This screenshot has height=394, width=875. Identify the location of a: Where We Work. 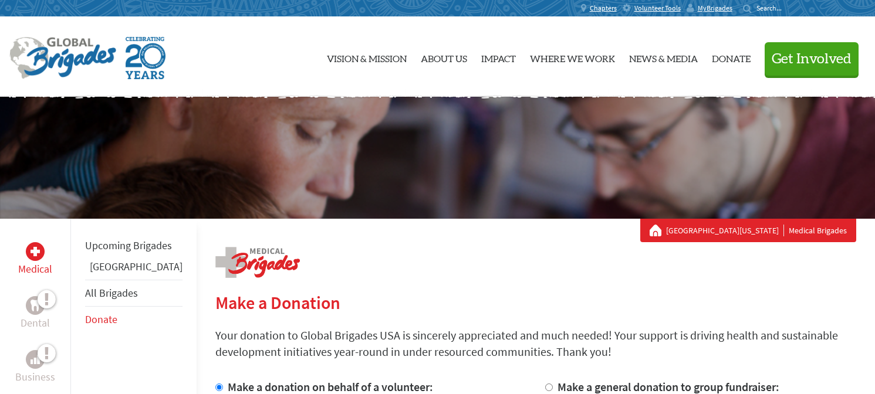
(572, 57).